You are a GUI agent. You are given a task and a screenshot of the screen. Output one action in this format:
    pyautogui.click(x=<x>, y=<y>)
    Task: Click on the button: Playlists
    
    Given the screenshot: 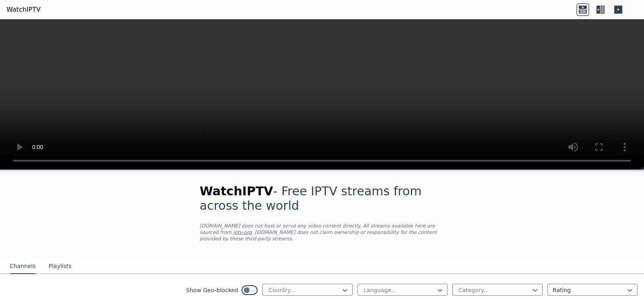 What is the action you would take?
    pyautogui.click(x=60, y=267)
    